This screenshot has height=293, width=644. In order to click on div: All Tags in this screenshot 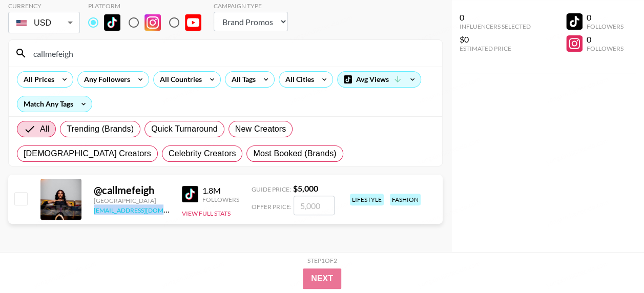, I will do `click(241, 79)`.